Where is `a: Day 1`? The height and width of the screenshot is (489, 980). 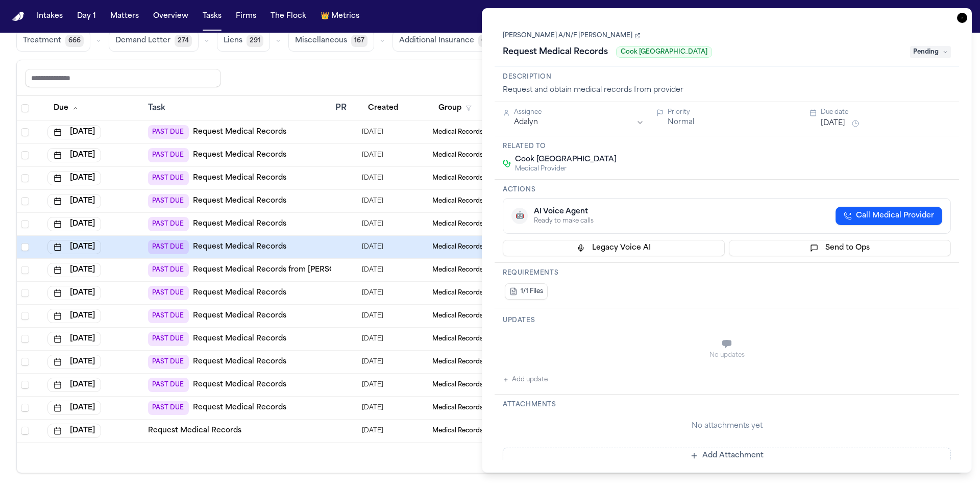
a: Day 1 is located at coordinates (87, 16).